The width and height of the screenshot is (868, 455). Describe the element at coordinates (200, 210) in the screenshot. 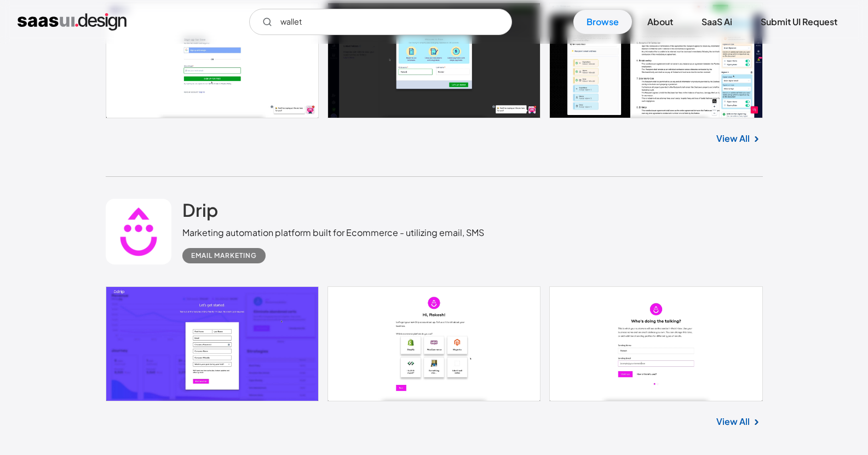

I see `h2: Drip` at that location.